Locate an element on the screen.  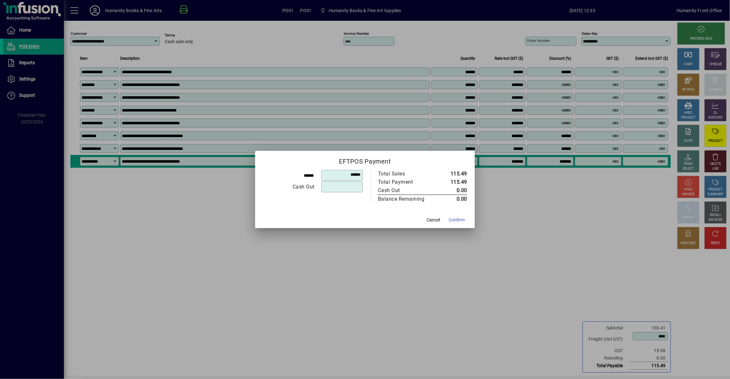
button: Cancel is located at coordinates (433, 220).